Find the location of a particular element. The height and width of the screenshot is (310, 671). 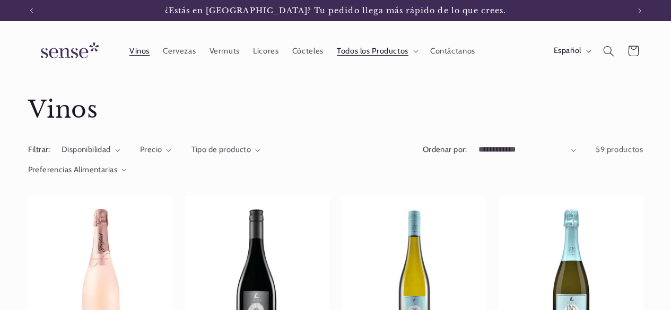

button: Español is located at coordinates (571, 51).